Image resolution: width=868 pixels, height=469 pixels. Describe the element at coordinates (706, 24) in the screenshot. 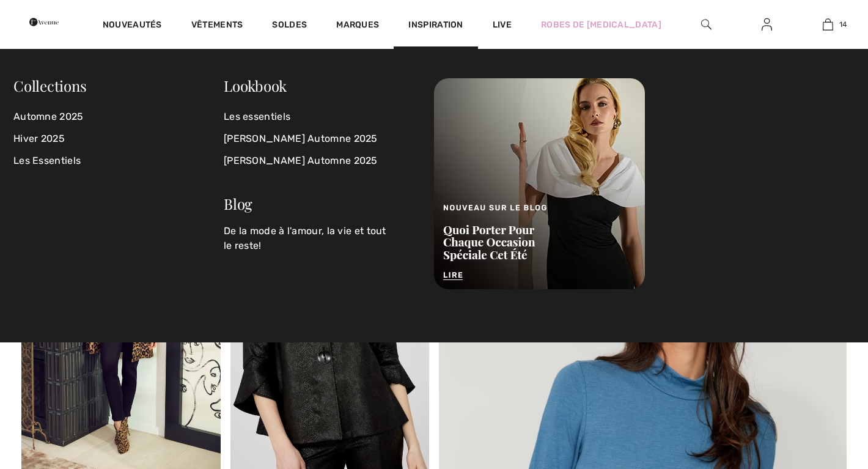

I see `img: recherche` at that location.